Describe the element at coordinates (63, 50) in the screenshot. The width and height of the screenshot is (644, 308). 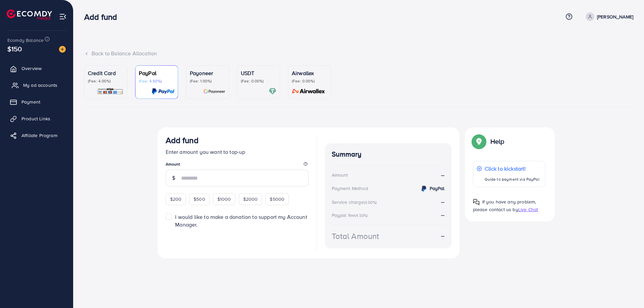
I see `img: image` at that location.